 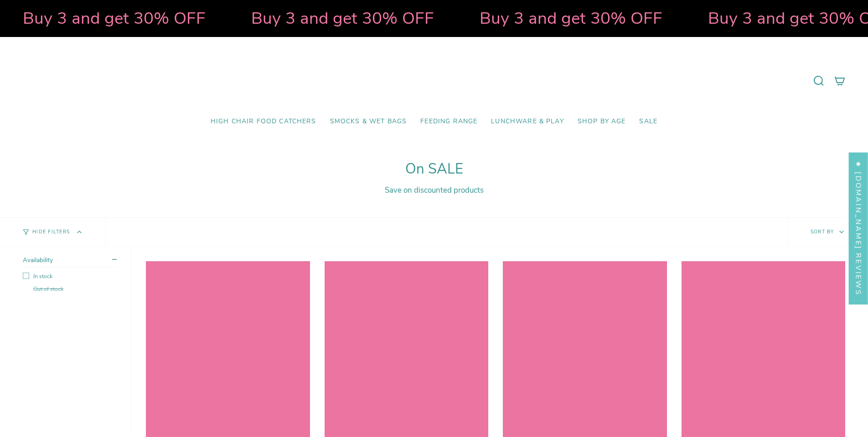 I want to click on span: Availability, so click(x=38, y=260).